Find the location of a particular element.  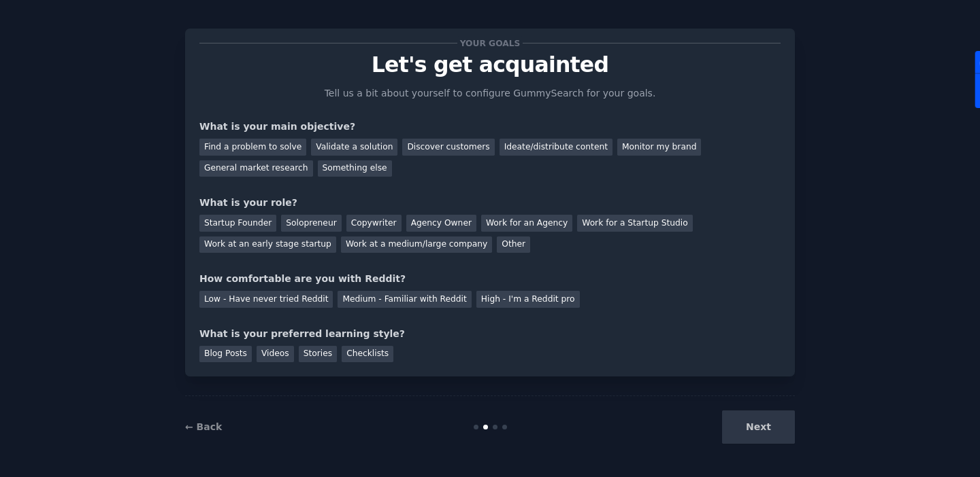

div: High - I'm a Reddit pro is located at coordinates (529, 299).